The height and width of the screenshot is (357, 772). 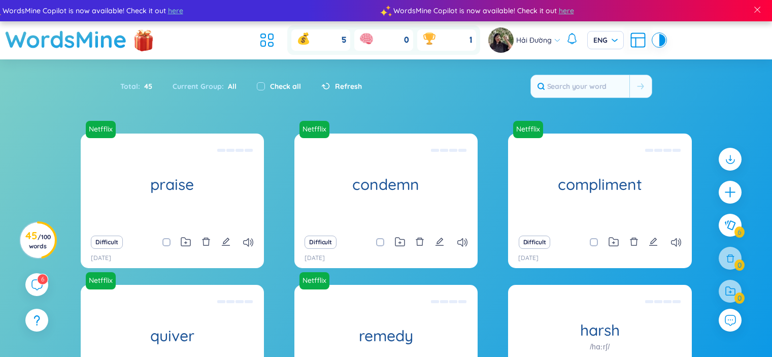 What do you see at coordinates (66, 39) in the screenshot?
I see `a: WordsMine` at bounding box center [66, 39].